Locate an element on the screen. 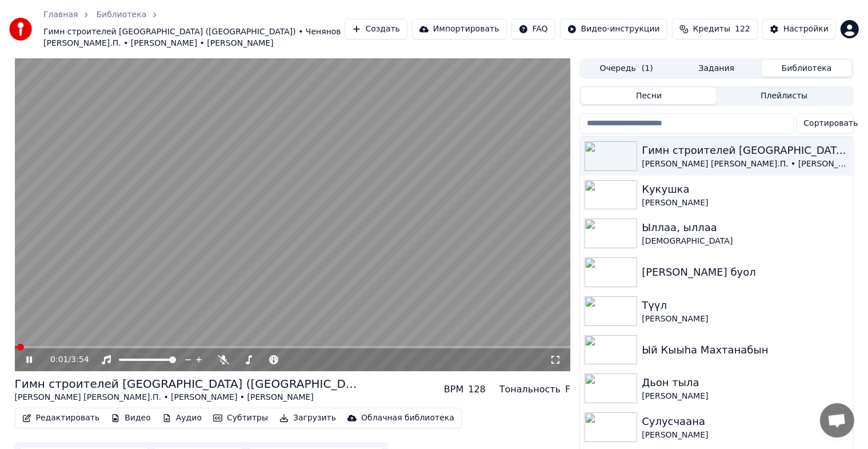  span: ( 1 ) is located at coordinates (648, 68).